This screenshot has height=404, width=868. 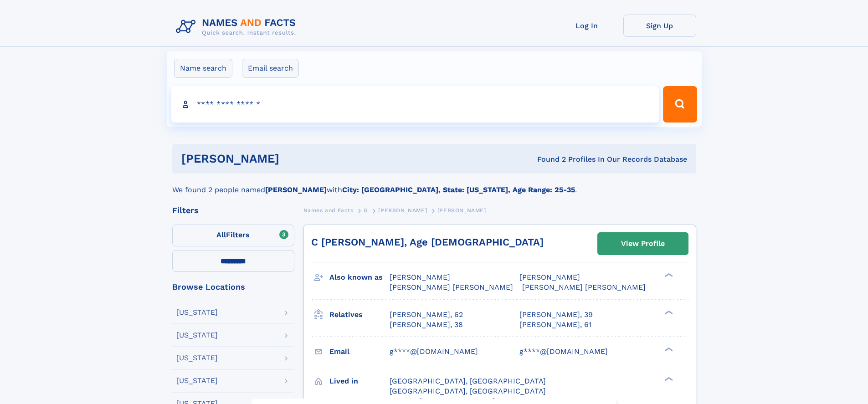 I want to click on a: View Profile, so click(x=642, y=243).